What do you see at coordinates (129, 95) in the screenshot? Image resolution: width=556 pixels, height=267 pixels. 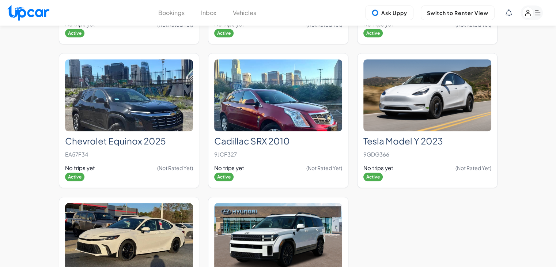 I see `img: Chevrolet Equinox 2025` at bounding box center [129, 95].